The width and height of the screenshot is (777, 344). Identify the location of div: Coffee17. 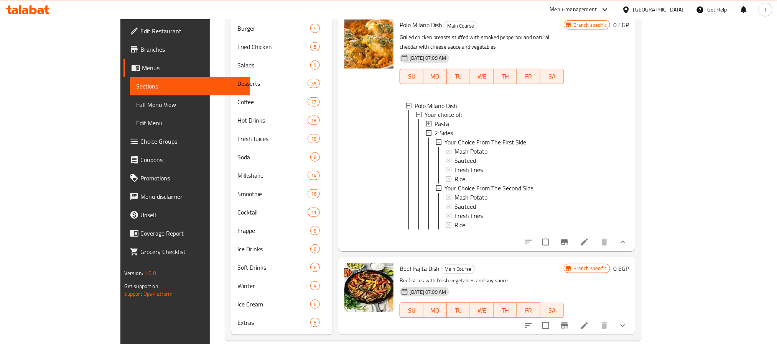
(282, 102).